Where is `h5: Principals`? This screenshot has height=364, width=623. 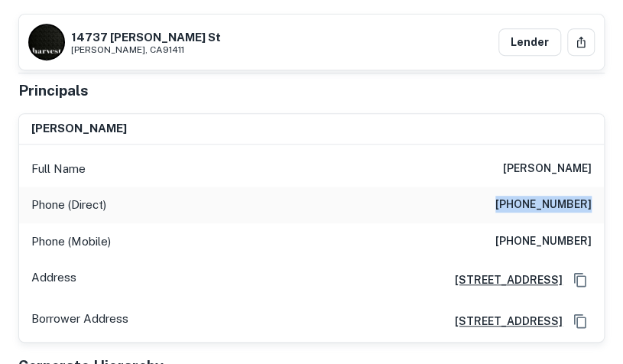
h5: Principals is located at coordinates (53, 90).